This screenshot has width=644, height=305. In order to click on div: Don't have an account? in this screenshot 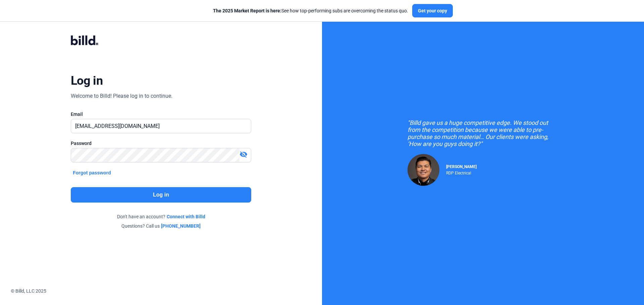, I will do `click(161, 217)`.